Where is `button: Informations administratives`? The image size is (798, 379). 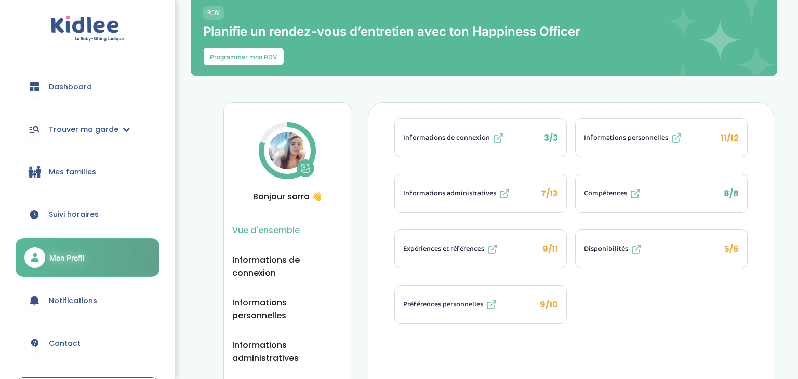
button: Informations administratives is located at coordinates (287, 352).